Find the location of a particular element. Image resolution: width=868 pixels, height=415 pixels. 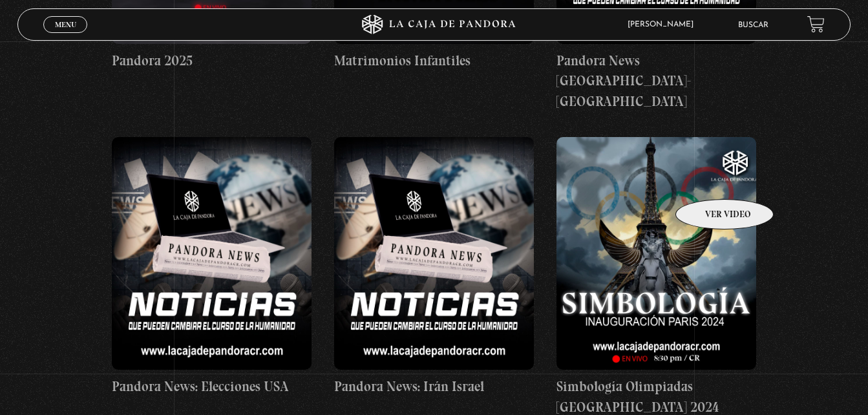

h4: Pandora 2025 is located at coordinates (211, 61).